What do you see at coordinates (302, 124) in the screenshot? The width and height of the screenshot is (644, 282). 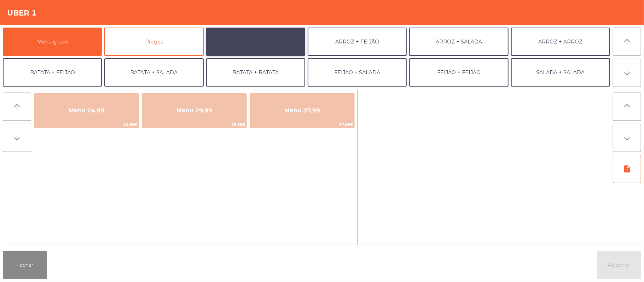 I see `span: 37.99€` at bounding box center [302, 124].